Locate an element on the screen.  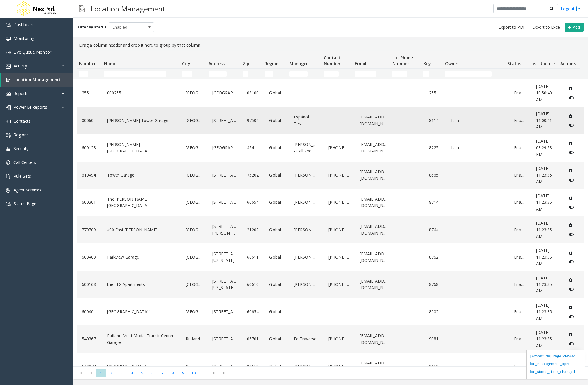
a: Logout is located at coordinates (570, 9).